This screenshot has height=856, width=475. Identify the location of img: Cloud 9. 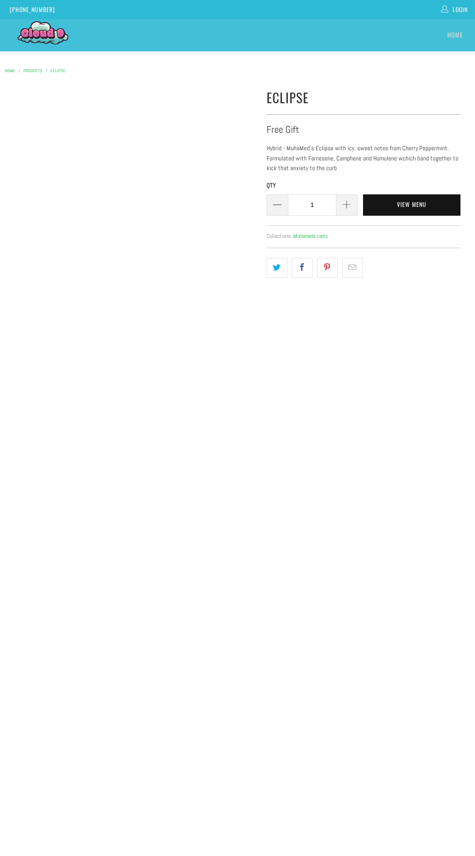
(43, 34).